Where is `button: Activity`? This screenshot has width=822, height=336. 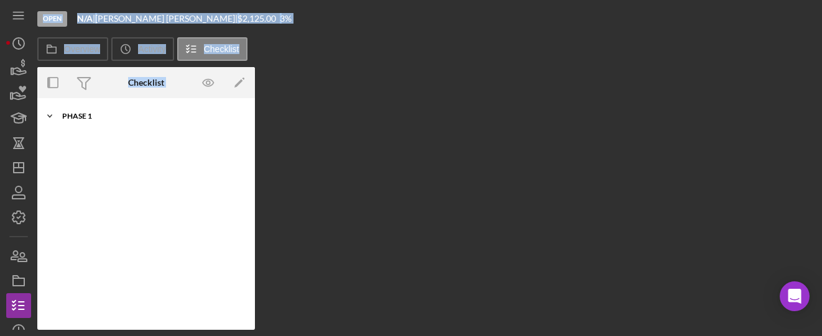 button: Activity is located at coordinates (142, 49).